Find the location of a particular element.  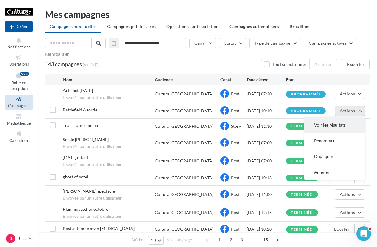

button: Voir les résultats is located at coordinates (335, 125).